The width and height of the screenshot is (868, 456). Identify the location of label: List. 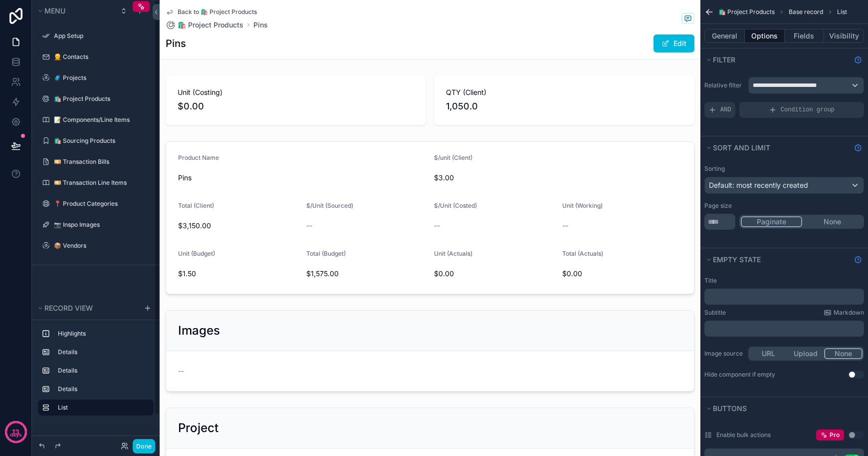
(102, 407).